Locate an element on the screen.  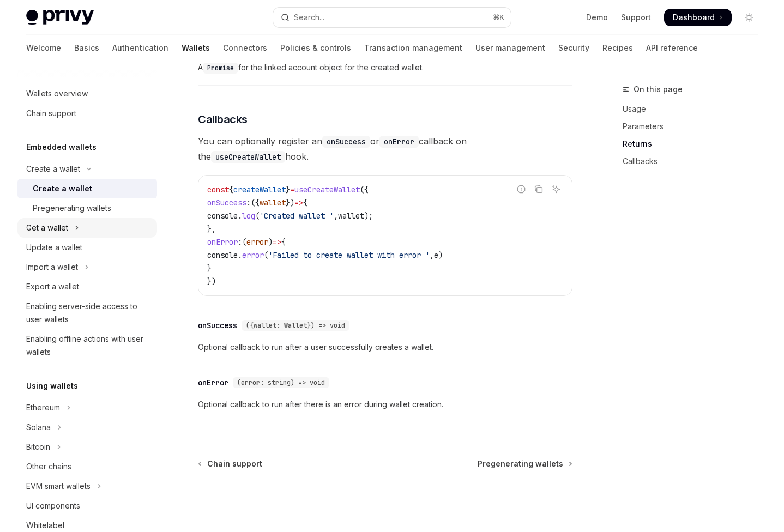
div: Get a wallet is located at coordinates (47, 228).